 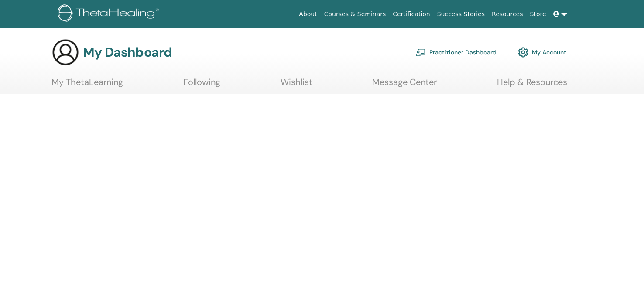 What do you see at coordinates (307, 14) in the screenshot?
I see `a: About` at bounding box center [307, 14].